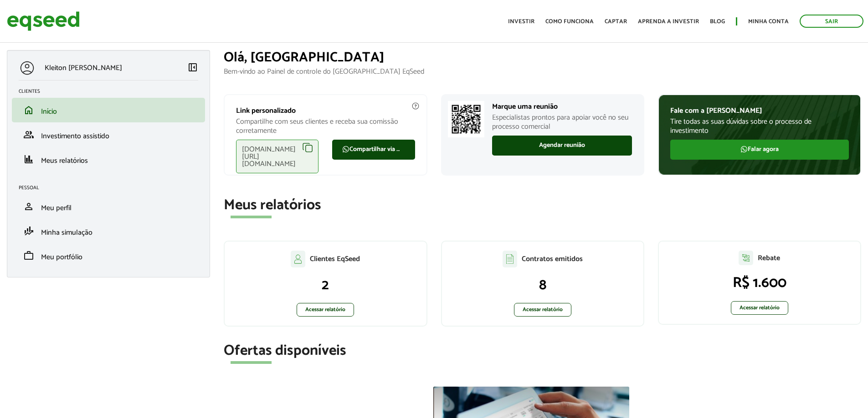 Image resolution: width=868 pixels, height=418 pixels. What do you see at coordinates (325, 110) in the screenshot?
I see `p: Link personalizado` at bounding box center [325, 110].